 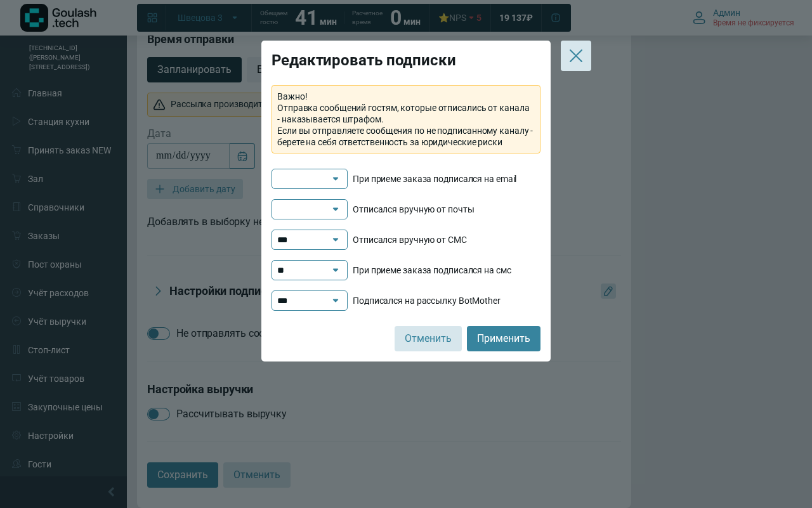 What do you see at coordinates (406, 60) in the screenshot?
I see `h4: Редактировать подписки` at bounding box center [406, 60].